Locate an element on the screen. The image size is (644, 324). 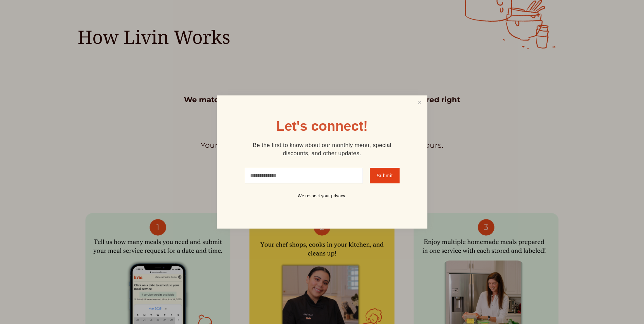
span: Submit is located at coordinates (384, 176).